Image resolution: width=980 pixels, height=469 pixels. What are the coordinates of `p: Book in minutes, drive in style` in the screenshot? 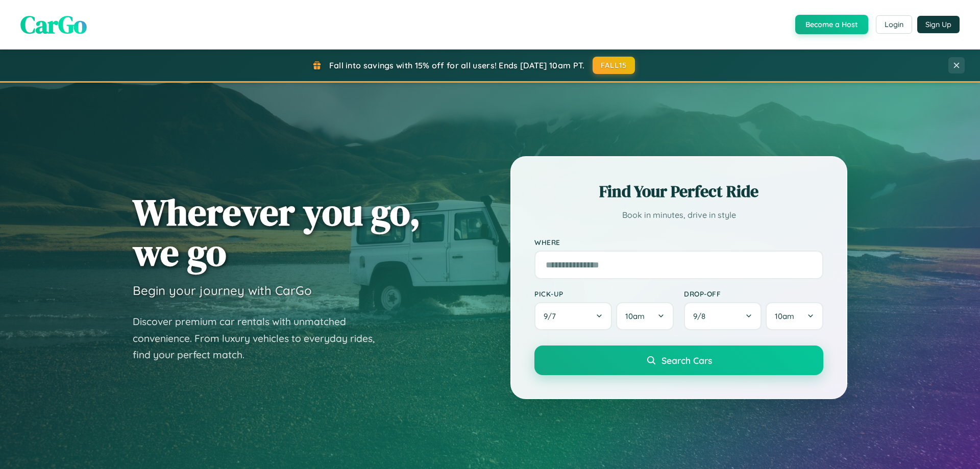 It's located at (679, 215).